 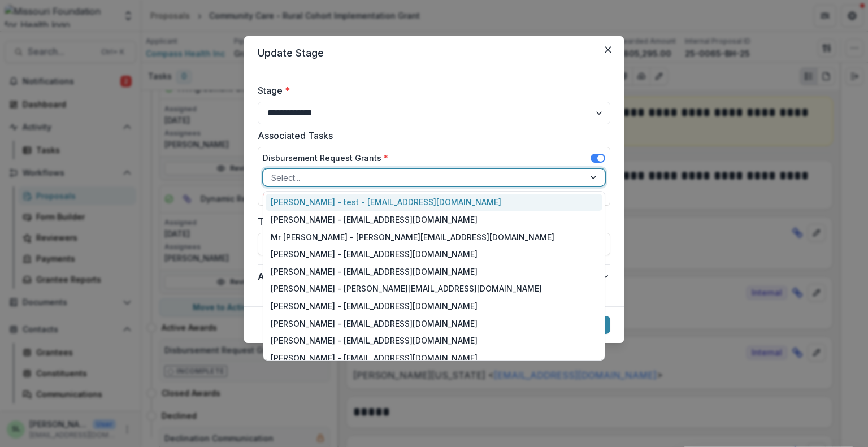 What do you see at coordinates (326, 158) in the screenshot?
I see `label: Disbursement Request Grants` at bounding box center [326, 158].